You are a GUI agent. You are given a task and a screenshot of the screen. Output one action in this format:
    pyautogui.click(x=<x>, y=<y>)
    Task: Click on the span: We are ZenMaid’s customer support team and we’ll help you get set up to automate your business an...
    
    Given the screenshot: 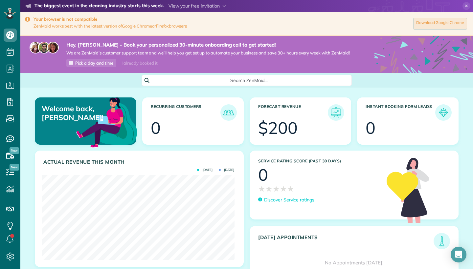 What is the action you would take?
    pyautogui.click(x=208, y=53)
    